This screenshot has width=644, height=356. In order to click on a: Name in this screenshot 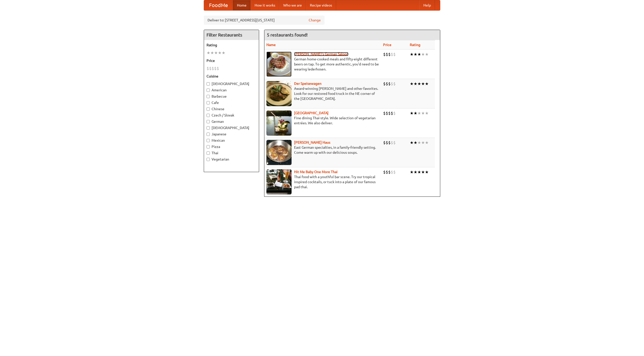, I will do `click(271, 45)`.